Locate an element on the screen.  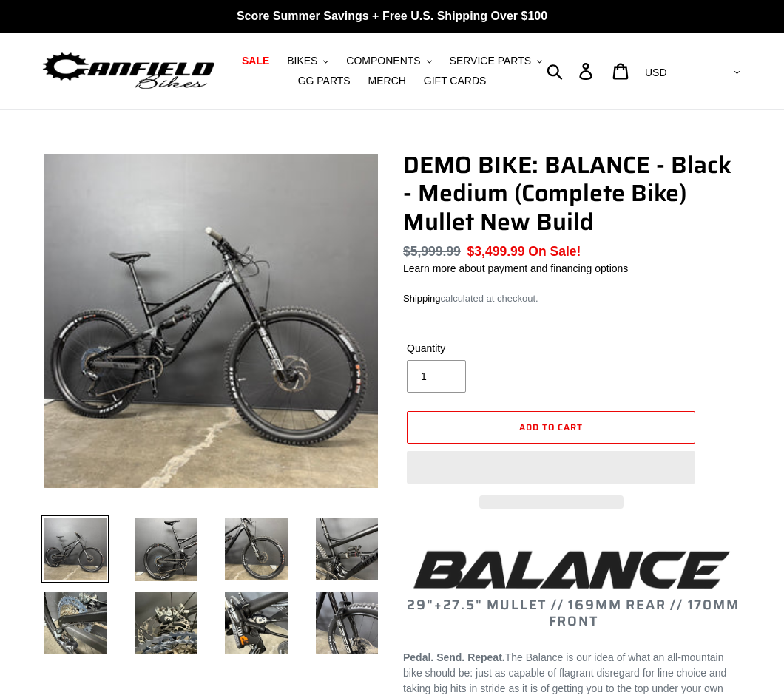
span: SALE is located at coordinates (256, 61).